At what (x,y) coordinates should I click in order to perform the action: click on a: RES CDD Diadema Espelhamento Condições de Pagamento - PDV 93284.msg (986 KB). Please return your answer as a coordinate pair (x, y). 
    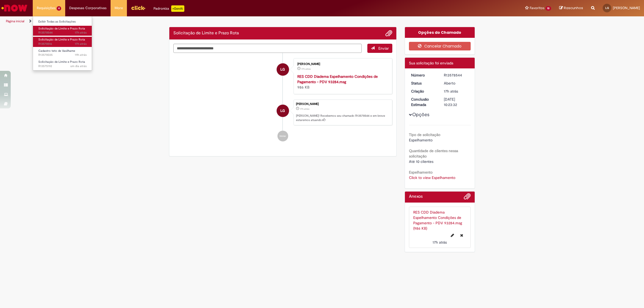
    Looking at the image, I should click on (437, 220).